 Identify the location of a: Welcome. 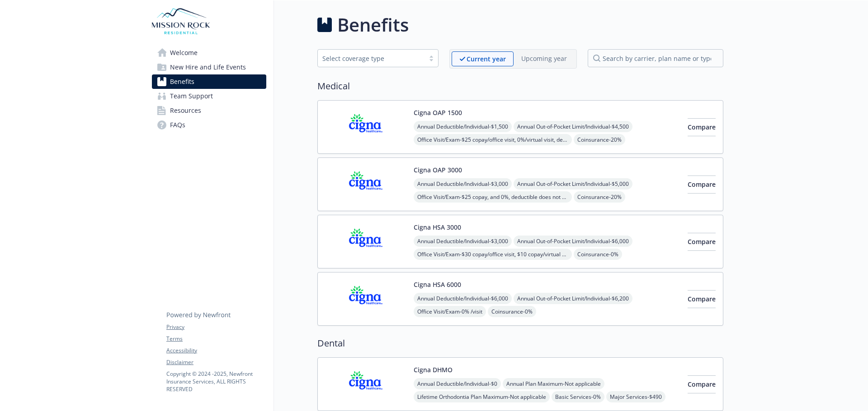
(209, 53).